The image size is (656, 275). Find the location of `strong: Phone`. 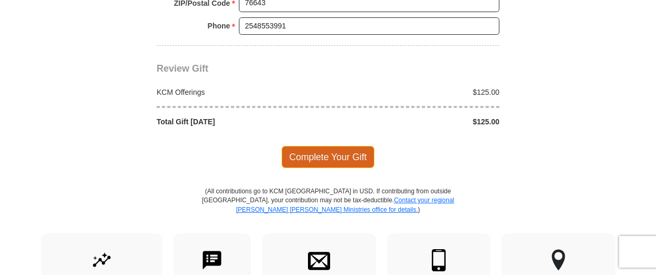

strong: Phone is located at coordinates (219, 26).